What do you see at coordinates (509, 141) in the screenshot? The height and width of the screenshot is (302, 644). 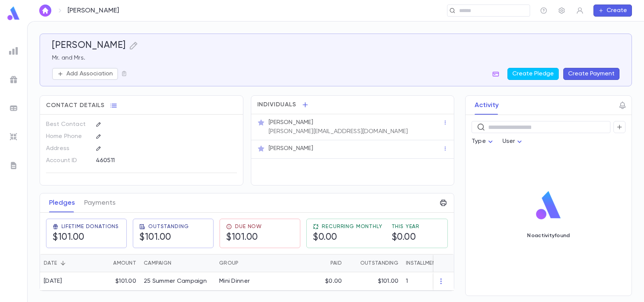 I see `span: User` at bounding box center [509, 141].